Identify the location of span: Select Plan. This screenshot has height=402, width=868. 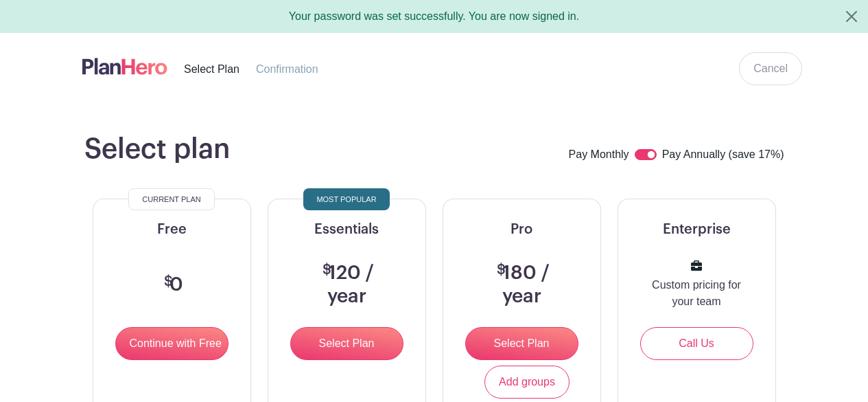
(212, 69).